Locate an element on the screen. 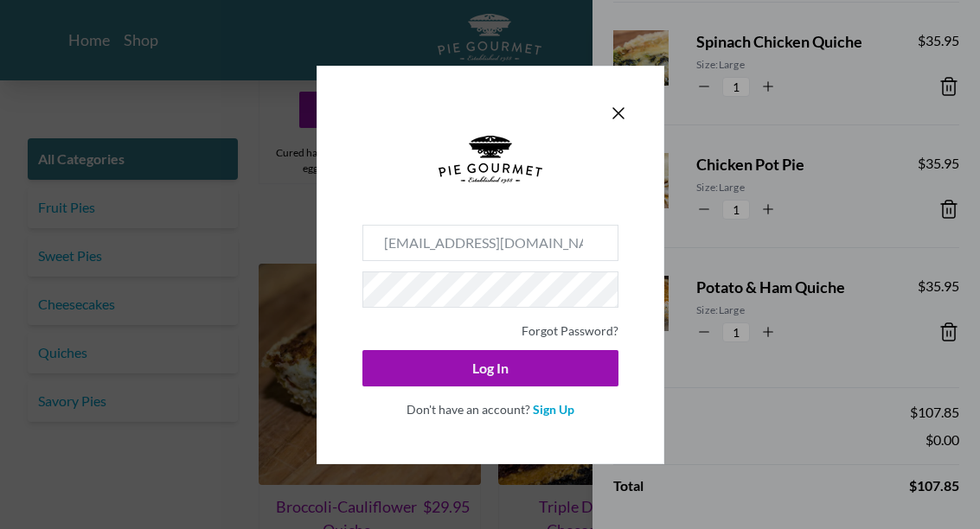 The width and height of the screenshot is (980, 529). button: Log In is located at coordinates (491, 368).